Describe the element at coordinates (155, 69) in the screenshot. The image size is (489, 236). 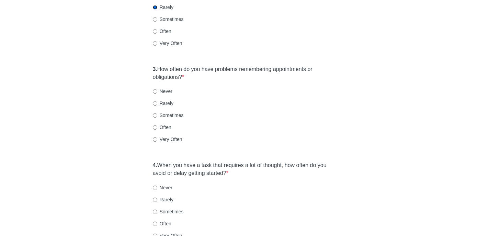
I see `strong: 3.` at that location.